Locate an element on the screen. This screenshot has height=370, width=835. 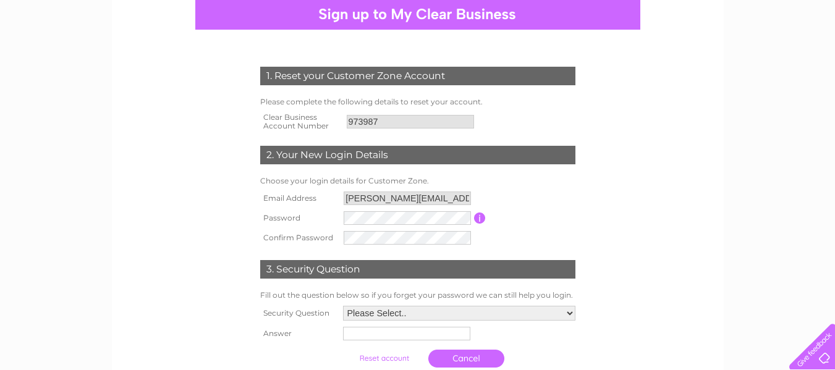
th: Confirm Password is located at coordinates (299, 238).